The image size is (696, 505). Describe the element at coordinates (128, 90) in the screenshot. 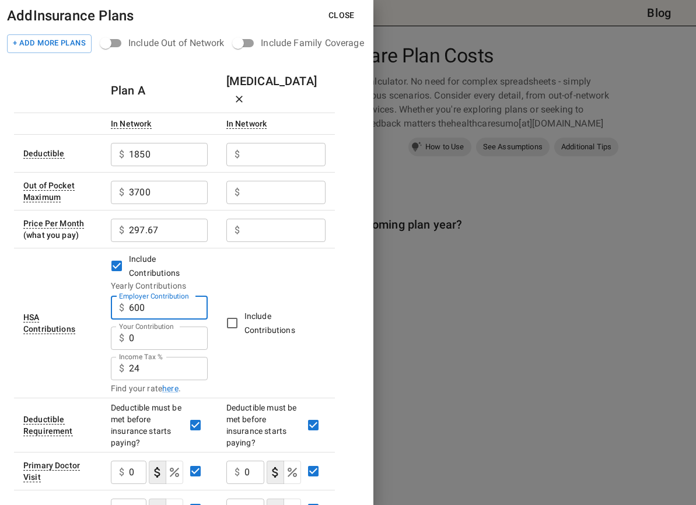

I see `h6: Plan A` at that location.